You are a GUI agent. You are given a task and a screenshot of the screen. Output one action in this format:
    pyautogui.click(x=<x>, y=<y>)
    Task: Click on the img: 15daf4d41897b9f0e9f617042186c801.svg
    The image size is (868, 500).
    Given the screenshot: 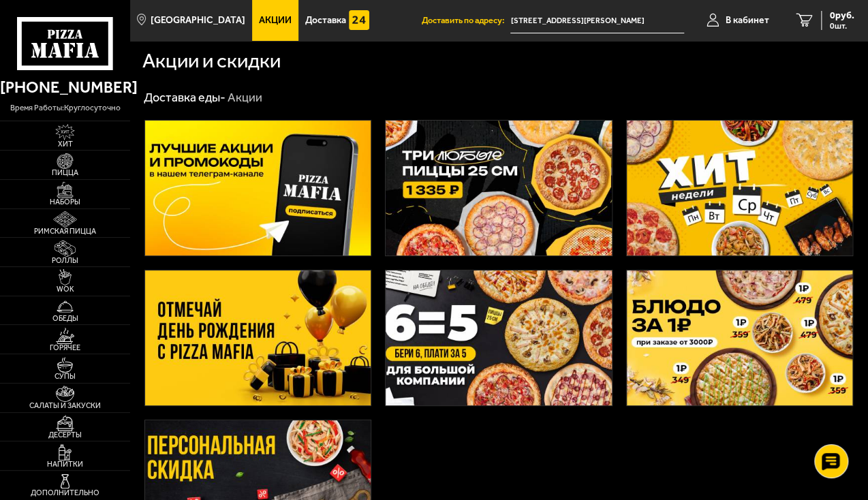 What is the action you would take?
    pyautogui.click(x=359, y=21)
    